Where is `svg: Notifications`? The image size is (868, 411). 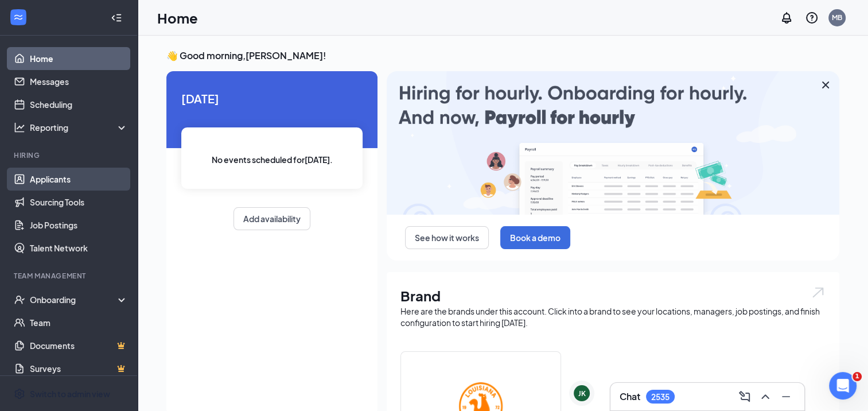 svg: Notifications is located at coordinates (786, 18).